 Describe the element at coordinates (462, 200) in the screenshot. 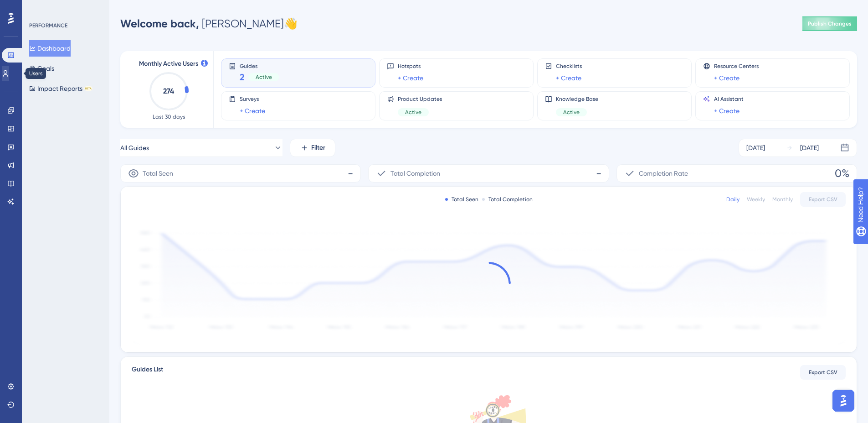

I see `div: Total Seen` at that location.